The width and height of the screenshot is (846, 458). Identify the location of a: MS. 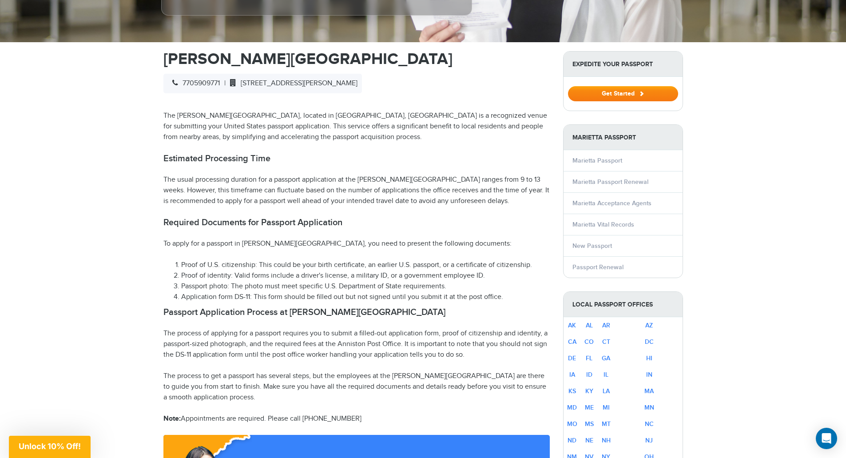
(589, 424).